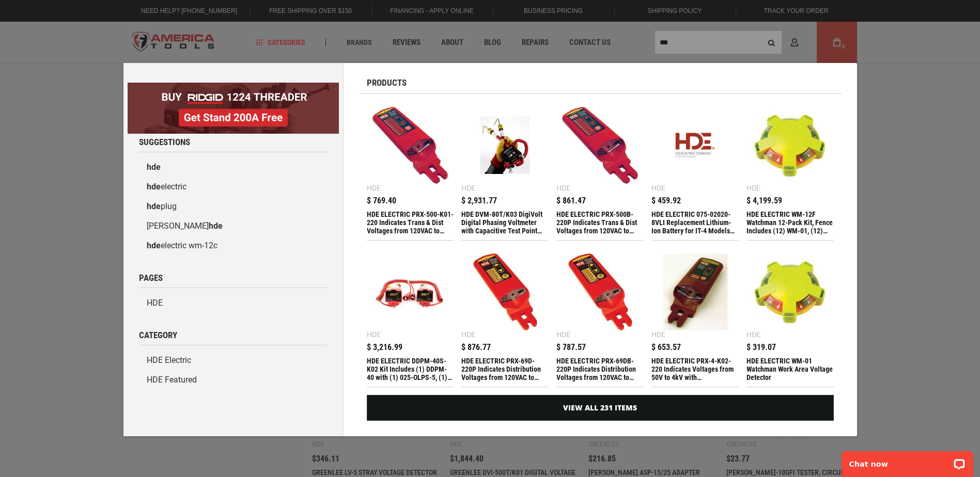 The image size is (980, 477). Describe the element at coordinates (410, 171) in the screenshot. I see `a: HDE ELECTRIC PRX-500-K01-220 Indicates Trans & Dist Voltages from 120VAC to 500kV with Rechargeab...` at that location.